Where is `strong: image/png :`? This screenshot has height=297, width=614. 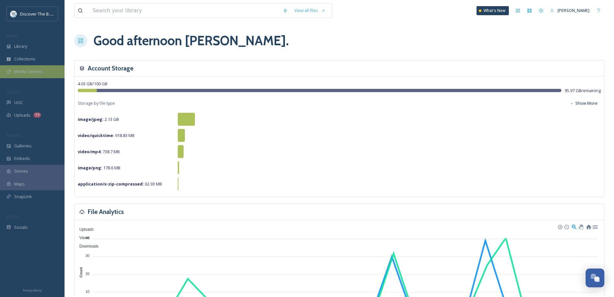 strong: image/png : is located at coordinates (90, 167).